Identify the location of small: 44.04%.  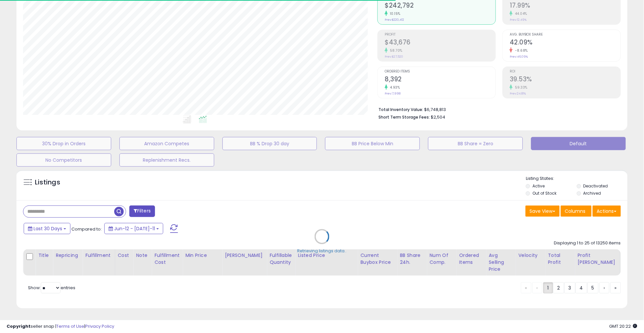
(520, 13).